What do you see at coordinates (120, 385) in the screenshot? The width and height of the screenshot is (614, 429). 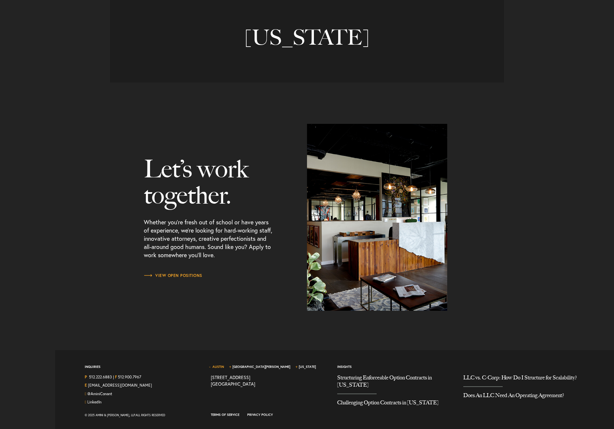 I see `a: Email Us` at bounding box center [120, 385].